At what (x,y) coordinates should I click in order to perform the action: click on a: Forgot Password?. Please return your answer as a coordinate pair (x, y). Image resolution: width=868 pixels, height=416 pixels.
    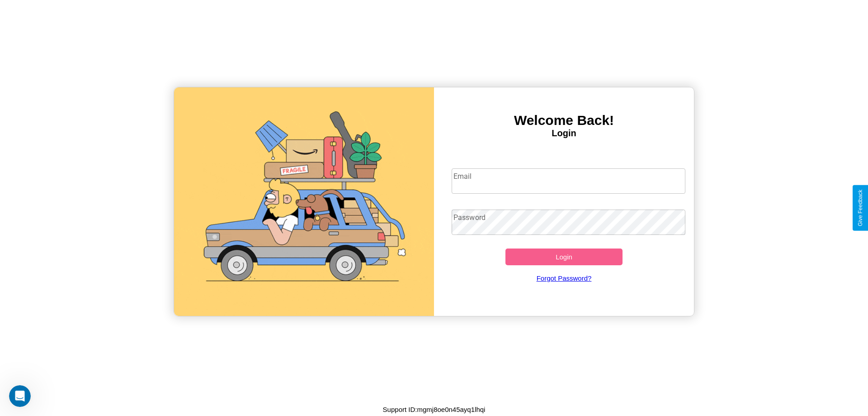
    Looking at the image, I should click on (564, 278).